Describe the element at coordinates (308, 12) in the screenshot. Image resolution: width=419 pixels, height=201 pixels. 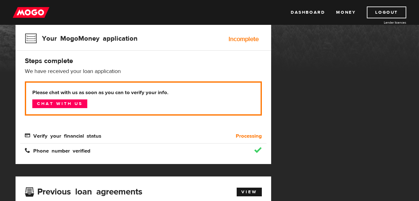
I see `a: Dashboard` at that location.